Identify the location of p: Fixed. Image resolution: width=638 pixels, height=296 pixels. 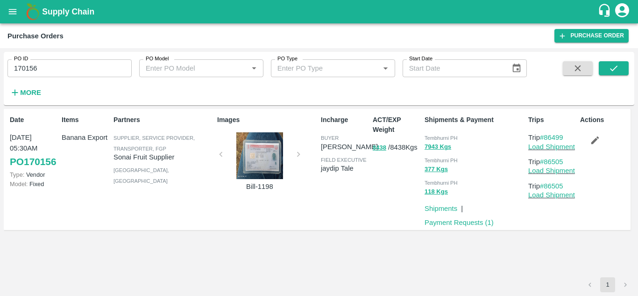
(34, 184).